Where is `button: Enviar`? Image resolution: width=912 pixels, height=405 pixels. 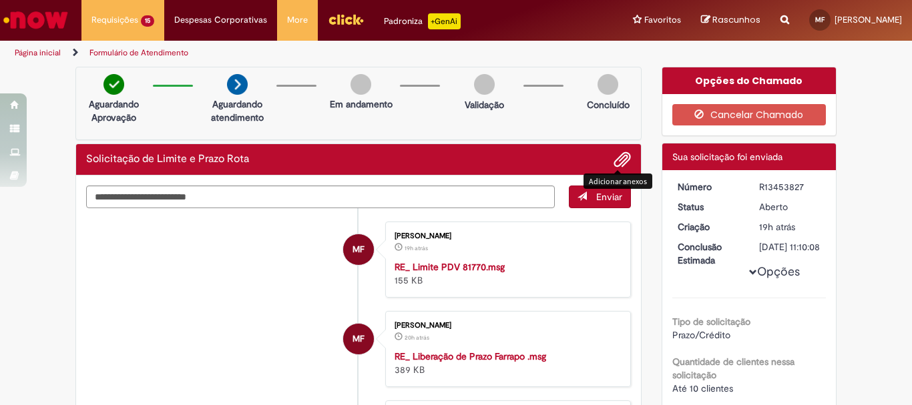
button: Enviar is located at coordinates (599, 197).